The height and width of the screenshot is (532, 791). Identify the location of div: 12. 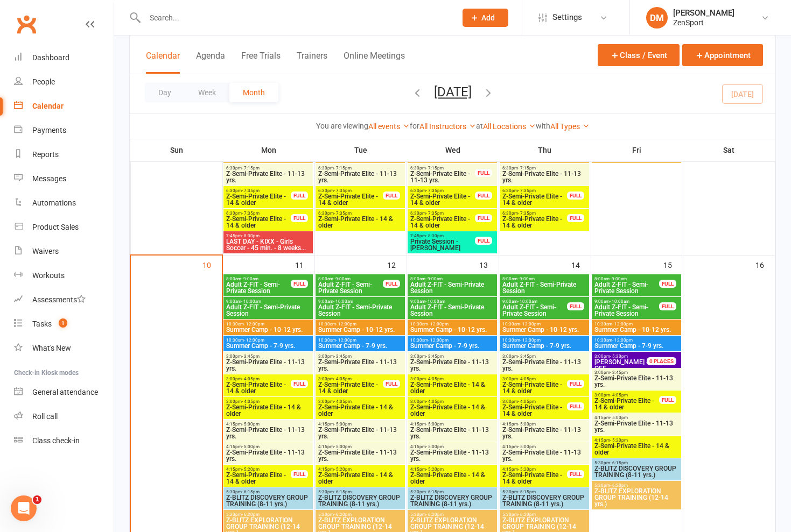
(397, 264).